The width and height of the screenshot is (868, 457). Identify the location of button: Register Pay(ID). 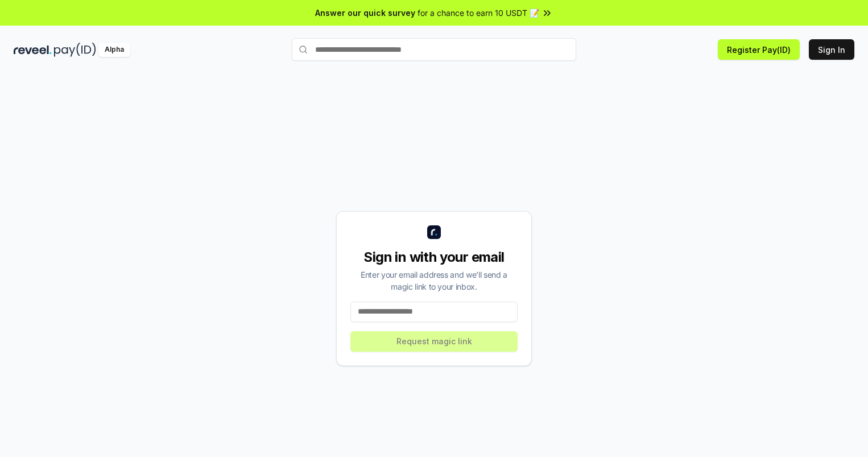
(758, 50).